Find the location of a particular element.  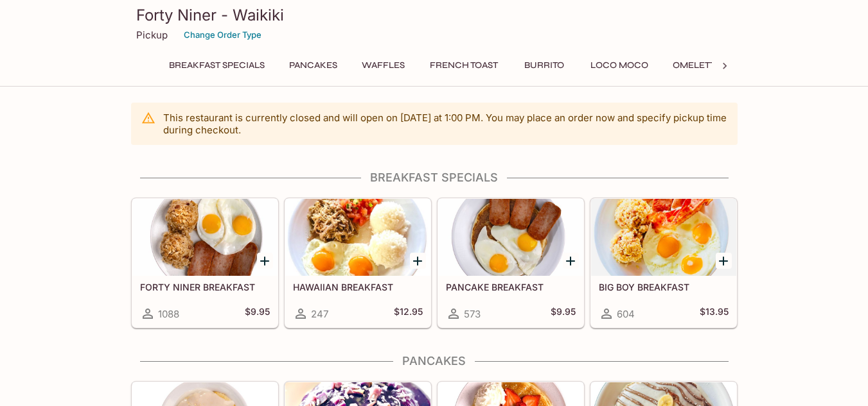

div: PANCAKE BREAKFAST is located at coordinates (510, 237).